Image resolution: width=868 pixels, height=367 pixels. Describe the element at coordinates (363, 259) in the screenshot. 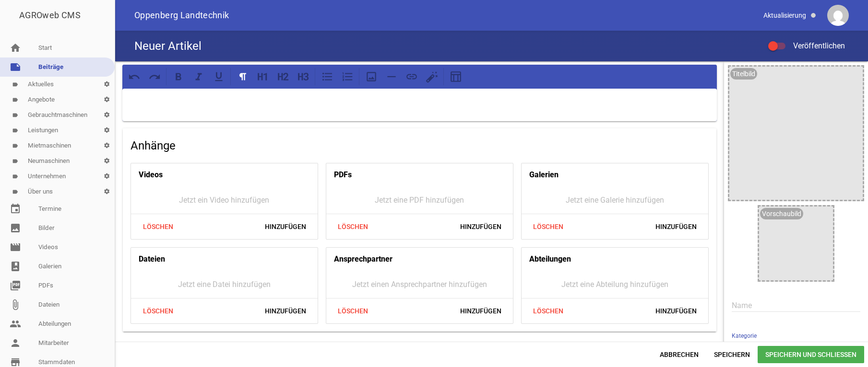

I see `h4: Ansprechpartner` at that location.